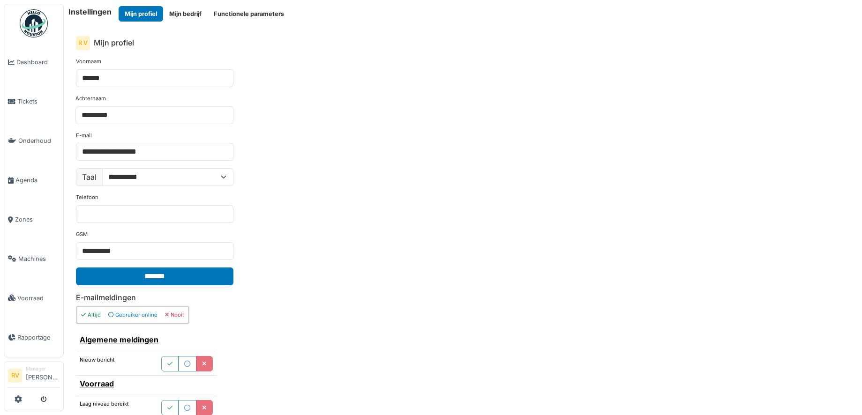 This screenshot has height=415, width=862. What do you see at coordinates (37, 219) in the screenshot?
I see `span: Zones` at bounding box center [37, 219].